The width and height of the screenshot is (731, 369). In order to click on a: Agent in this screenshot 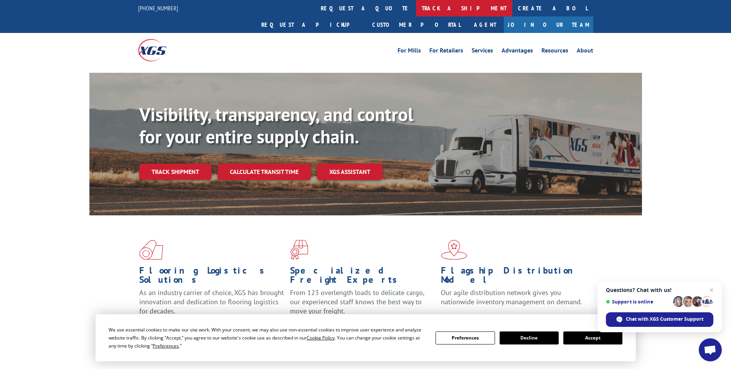, I will do `click(485, 25)`.